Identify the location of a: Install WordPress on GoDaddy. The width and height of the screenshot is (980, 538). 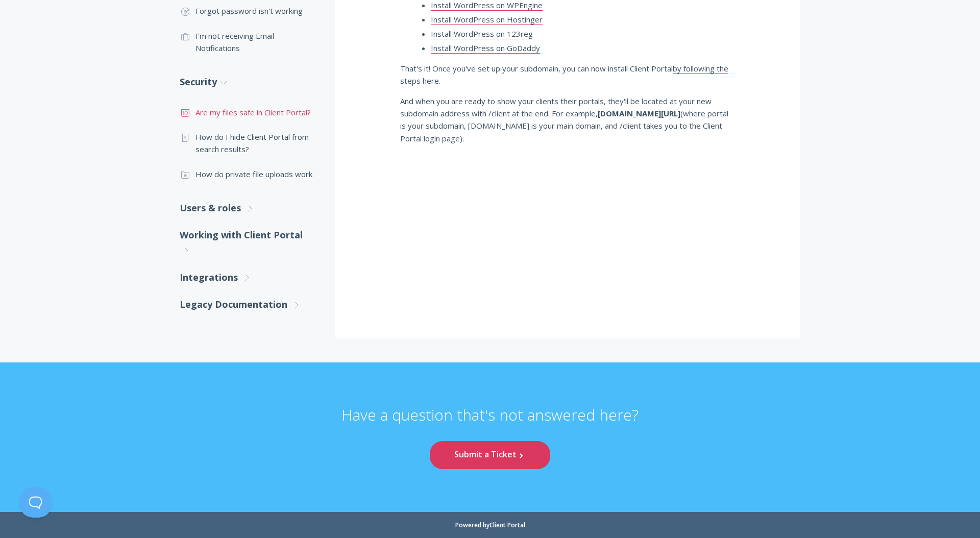
(486, 48).